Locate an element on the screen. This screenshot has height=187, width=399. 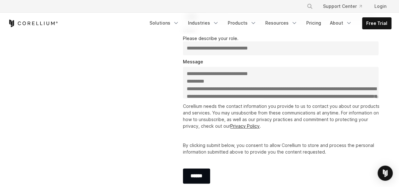
a: Products is located at coordinates (242, 23).